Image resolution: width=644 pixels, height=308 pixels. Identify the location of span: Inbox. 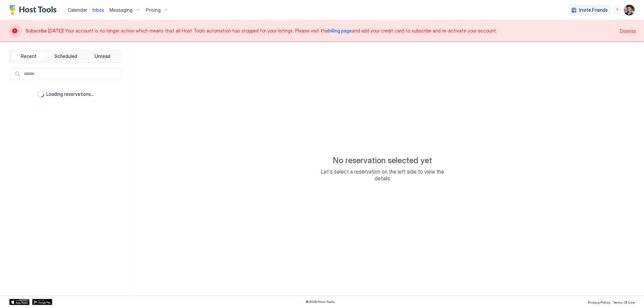
(98, 9).